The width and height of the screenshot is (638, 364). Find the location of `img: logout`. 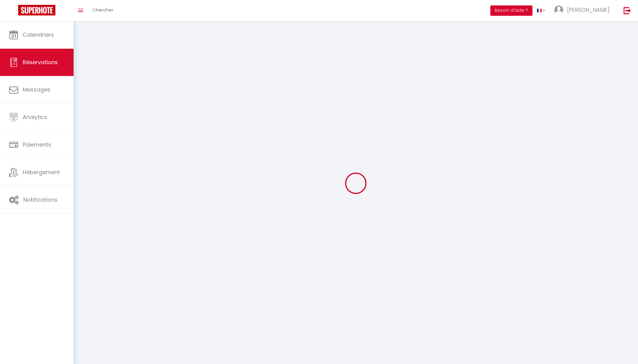

img: logout is located at coordinates (627, 10).